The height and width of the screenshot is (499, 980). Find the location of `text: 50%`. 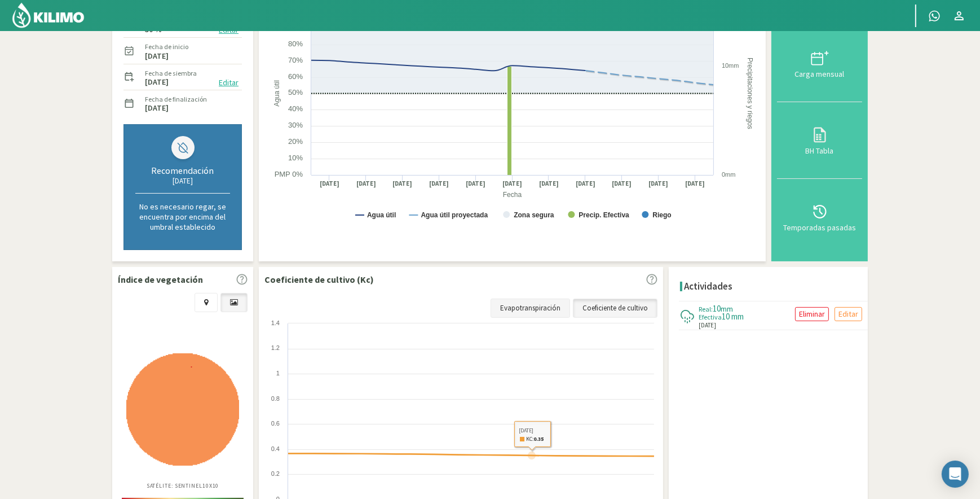

text: 50% is located at coordinates (295, 92).